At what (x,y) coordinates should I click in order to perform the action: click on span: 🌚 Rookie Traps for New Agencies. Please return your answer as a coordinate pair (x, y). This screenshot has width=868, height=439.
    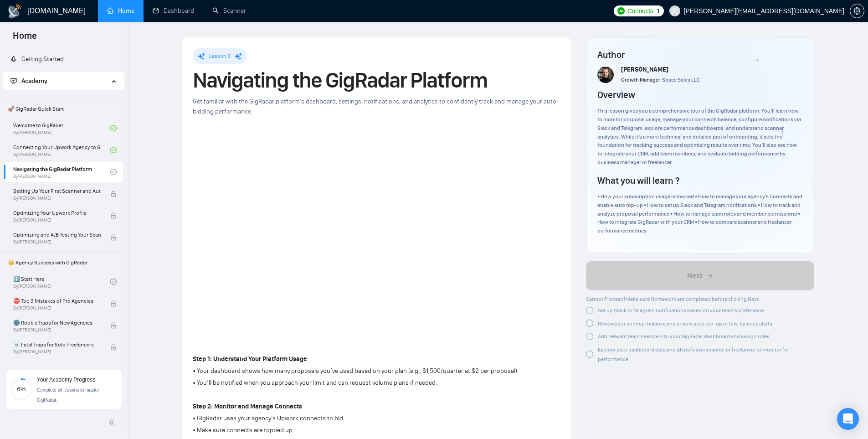
    Looking at the image, I should click on (57, 323).